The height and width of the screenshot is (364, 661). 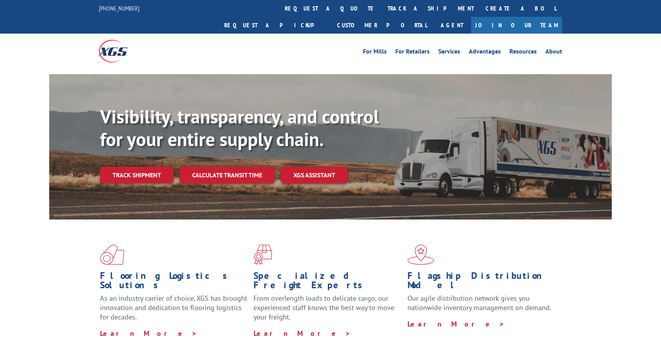 I want to click on h1: Specialized Freight Experts, so click(x=328, y=283).